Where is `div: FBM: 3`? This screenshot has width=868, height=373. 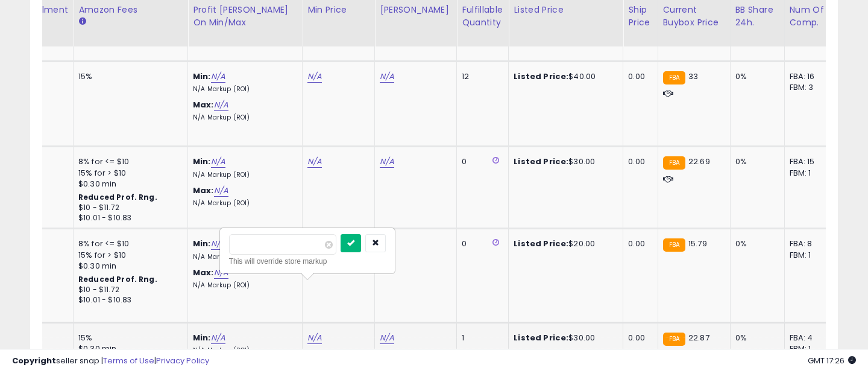 div: FBM: 3 is located at coordinates (810, 87).